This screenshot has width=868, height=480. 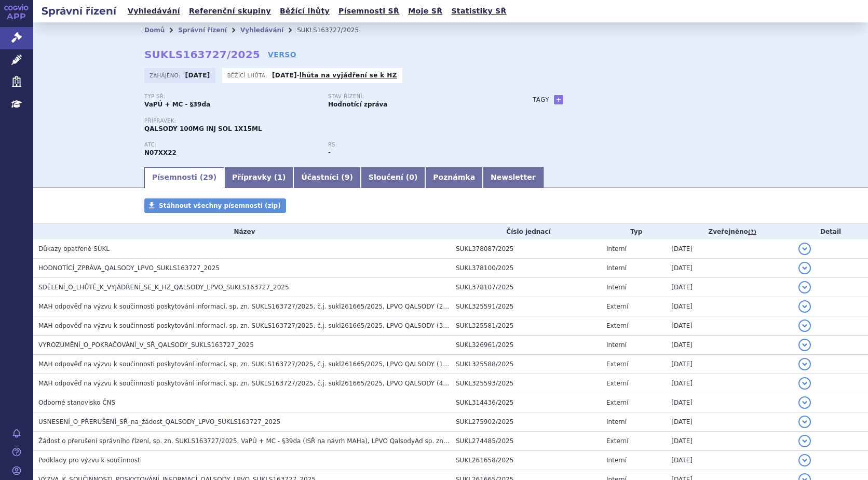 I want to click on a: Sloučení (0), so click(x=393, y=178).